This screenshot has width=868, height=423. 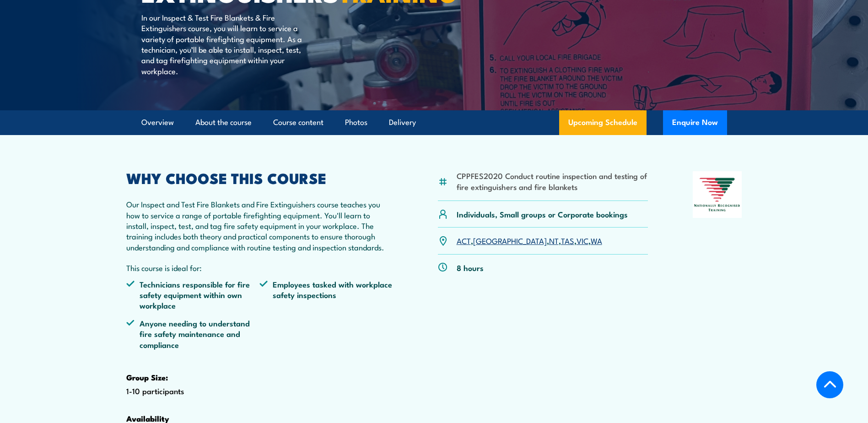 What do you see at coordinates (552, 181) in the screenshot?
I see `li: CPPFES2020 Conduct routine inspection and testing of fire extinguishers and fire blankets` at bounding box center [552, 181].